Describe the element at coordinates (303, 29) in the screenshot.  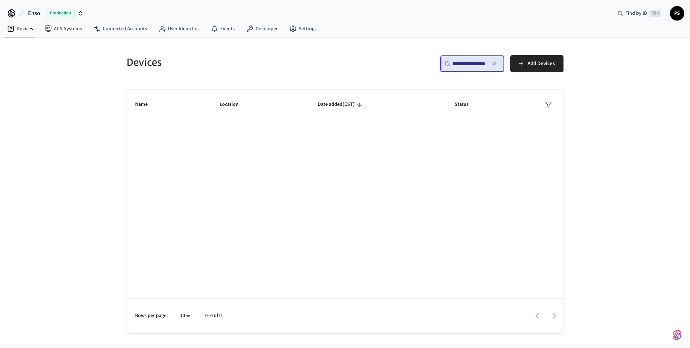
I see `a: Settings` at that location.